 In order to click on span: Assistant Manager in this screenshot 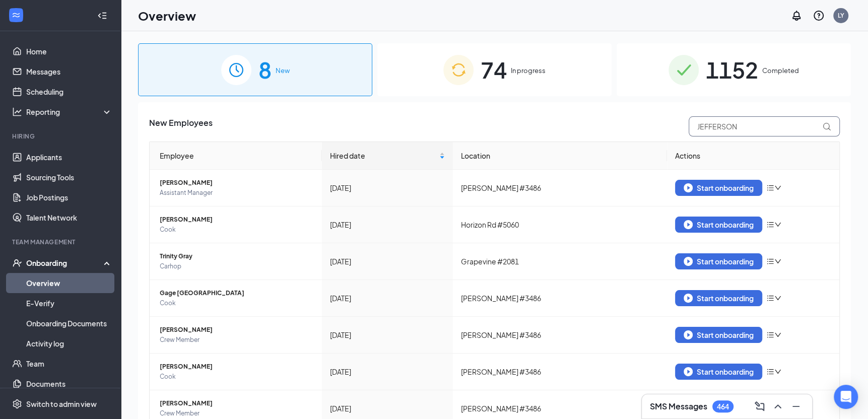, I will do `click(237, 193)`.